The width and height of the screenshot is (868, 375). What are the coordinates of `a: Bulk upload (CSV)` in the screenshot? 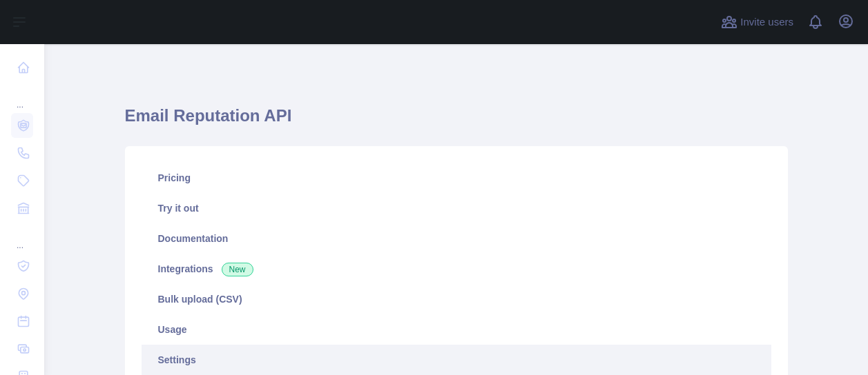 It's located at (456, 299).